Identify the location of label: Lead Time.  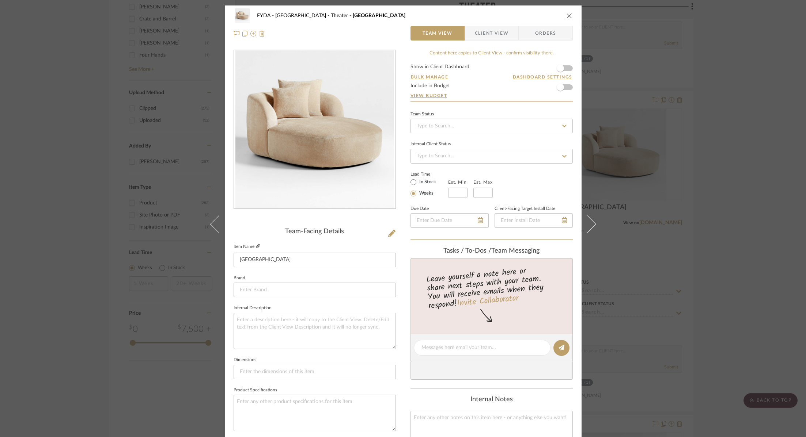
(429, 174).